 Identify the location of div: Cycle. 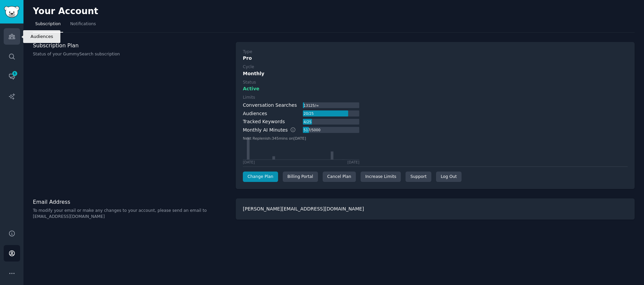
(248, 67).